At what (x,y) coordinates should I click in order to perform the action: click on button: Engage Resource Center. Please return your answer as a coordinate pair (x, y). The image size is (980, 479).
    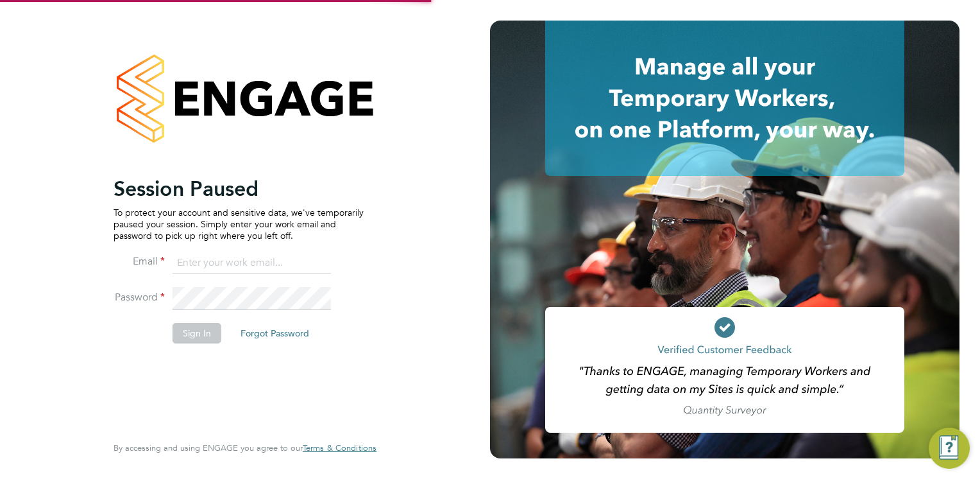
    Looking at the image, I should click on (949, 448).